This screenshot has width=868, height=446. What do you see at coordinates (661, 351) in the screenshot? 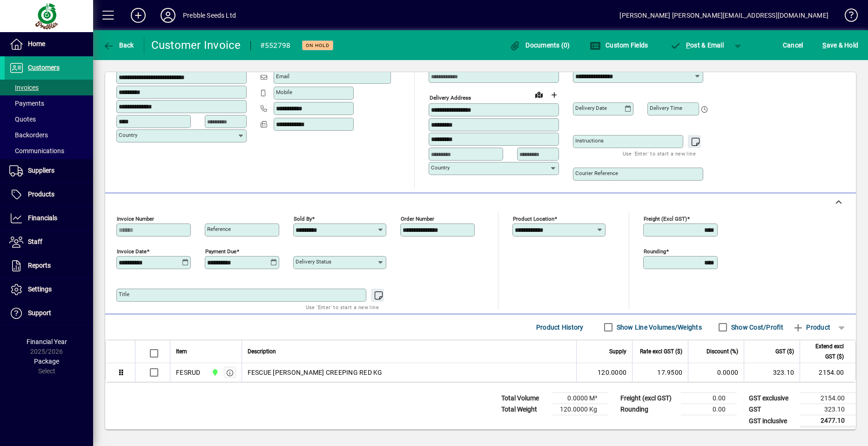
I see `span: Rate excl GST ($)` at bounding box center [661, 351].